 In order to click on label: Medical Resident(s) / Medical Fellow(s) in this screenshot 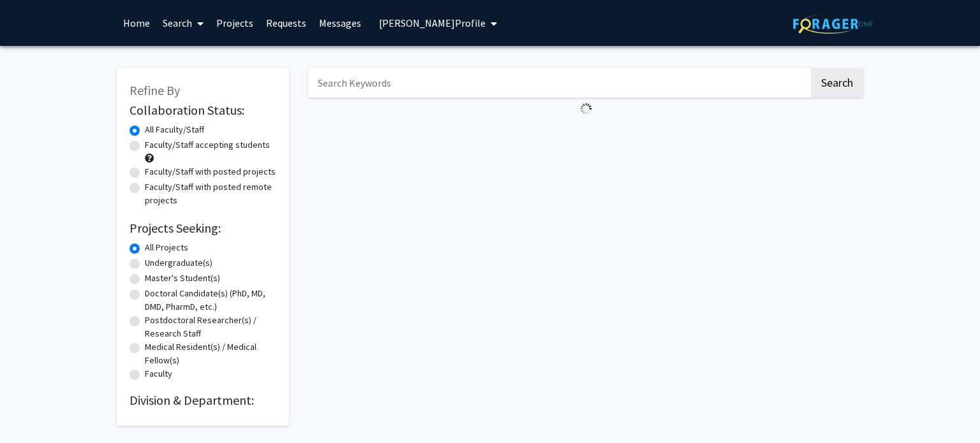, I will do `click(211, 354)`.